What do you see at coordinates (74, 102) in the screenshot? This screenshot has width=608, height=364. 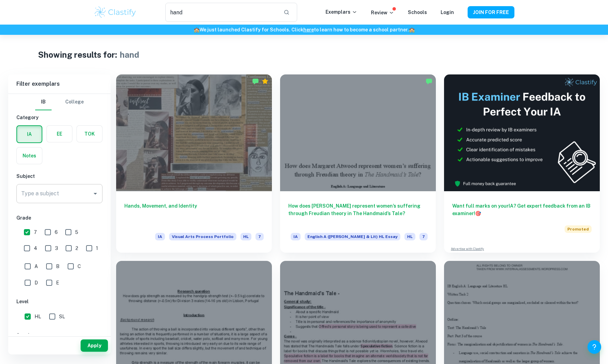 I see `button: College` at bounding box center [74, 102].